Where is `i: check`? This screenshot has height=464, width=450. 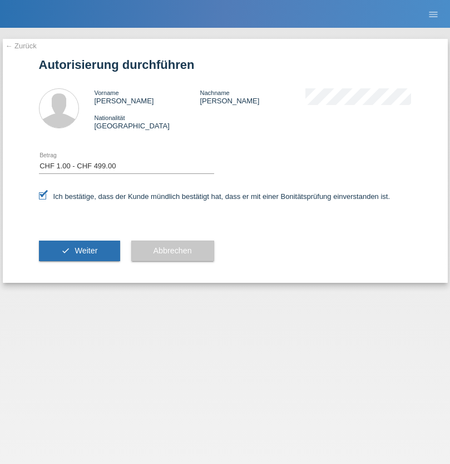 i: check is located at coordinates (66, 251).